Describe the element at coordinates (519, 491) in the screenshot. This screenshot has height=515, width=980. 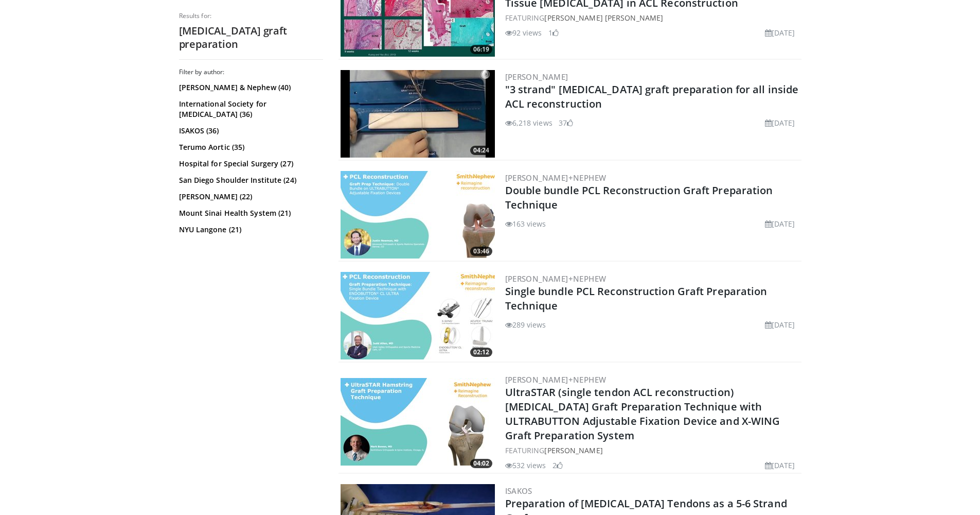
I see `a: ISAKOS` at that location.